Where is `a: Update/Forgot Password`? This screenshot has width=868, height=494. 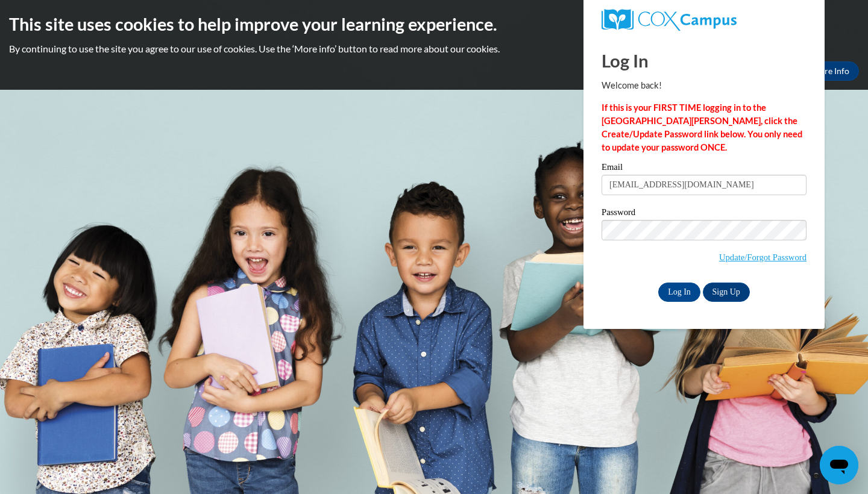
a: Update/Forgot Password is located at coordinates (763, 257).